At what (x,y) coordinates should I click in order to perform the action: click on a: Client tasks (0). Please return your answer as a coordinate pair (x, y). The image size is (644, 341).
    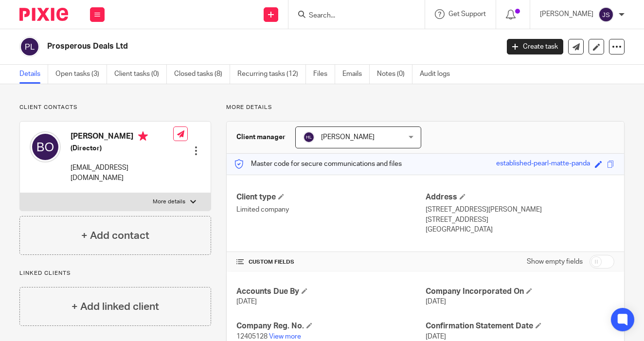
    Looking at the image, I should click on (141, 74).